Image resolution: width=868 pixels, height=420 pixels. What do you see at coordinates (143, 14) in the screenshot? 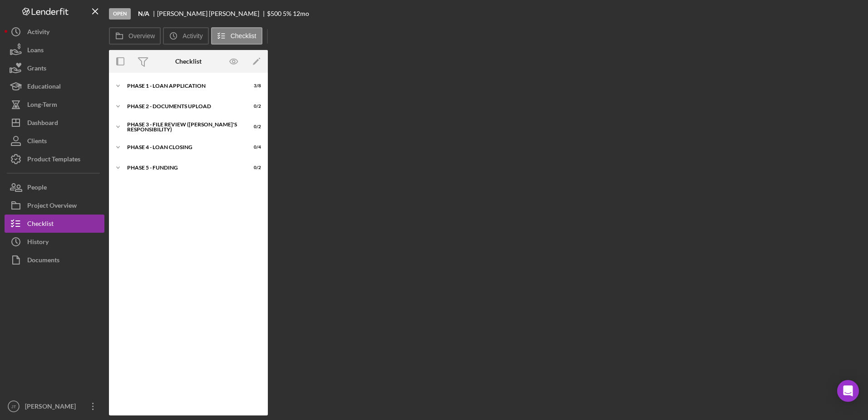
I see `b: N/A` at bounding box center [143, 14].